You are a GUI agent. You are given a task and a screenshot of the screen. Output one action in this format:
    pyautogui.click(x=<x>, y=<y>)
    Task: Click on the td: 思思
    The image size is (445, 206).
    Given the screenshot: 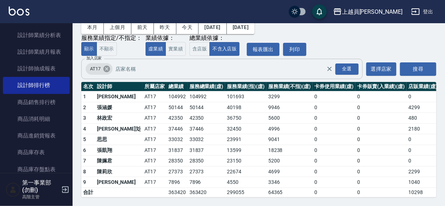 What is the action you would take?
    pyautogui.click(x=119, y=140)
    